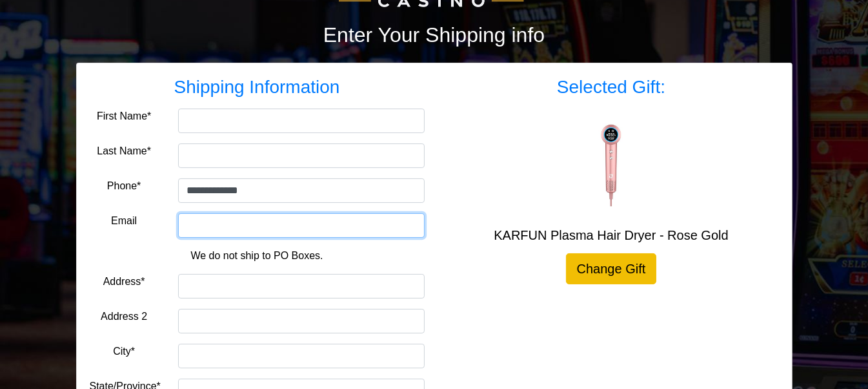 The height and width of the screenshot is (389, 868). I want to click on label: Address 2, so click(124, 317).